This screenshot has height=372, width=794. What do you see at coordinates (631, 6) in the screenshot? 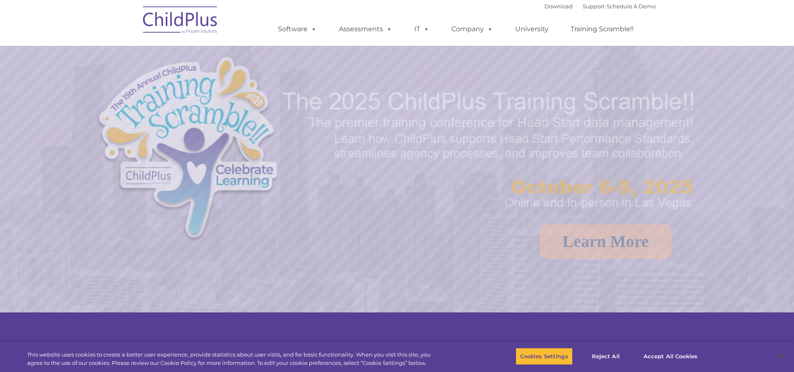
I see `a: Schedule A Demo` at bounding box center [631, 6].